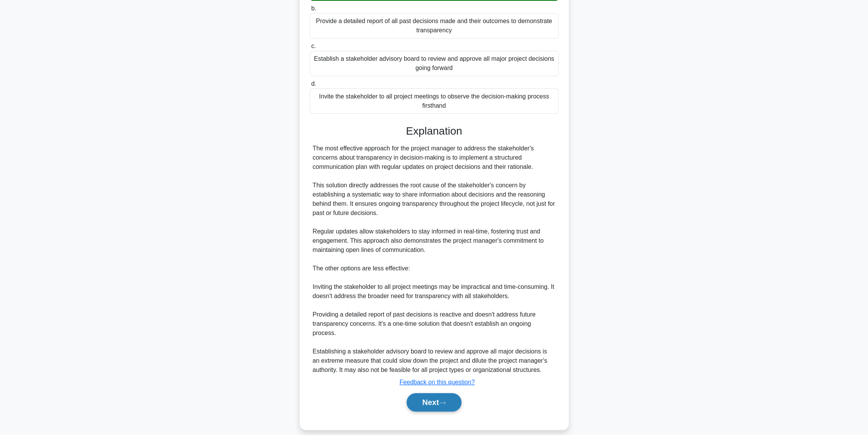 The width and height of the screenshot is (868, 435). I want to click on div: The most effective approach for the project manager to address the stakeholder's concerns about t..., so click(434, 259).